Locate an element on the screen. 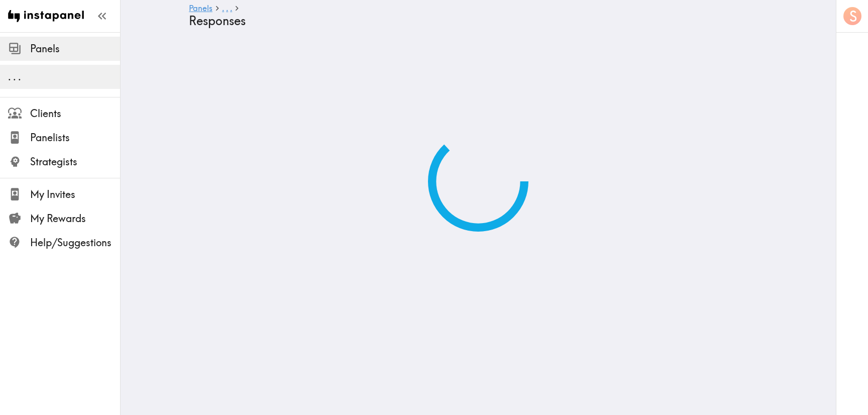 Image resolution: width=868 pixels, height=415 pixels. span: Help/Suggestions is located at coordinates (75, 242).